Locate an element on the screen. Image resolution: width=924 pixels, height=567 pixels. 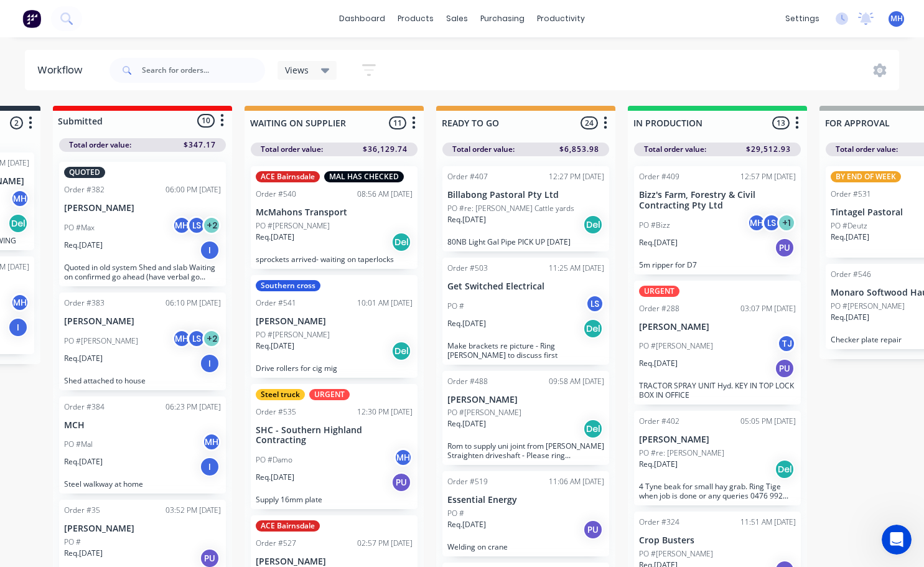
div: Order #384 is located at coordinates (84, 407).